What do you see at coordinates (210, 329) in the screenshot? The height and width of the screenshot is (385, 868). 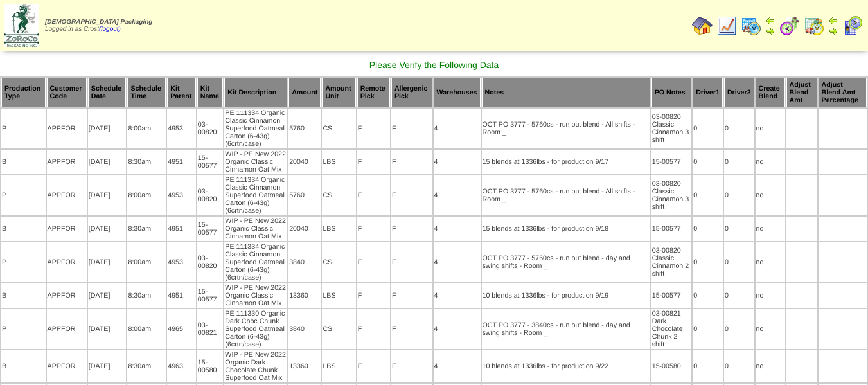 I see `td: 03-00821` at bounding box center [210, 329].